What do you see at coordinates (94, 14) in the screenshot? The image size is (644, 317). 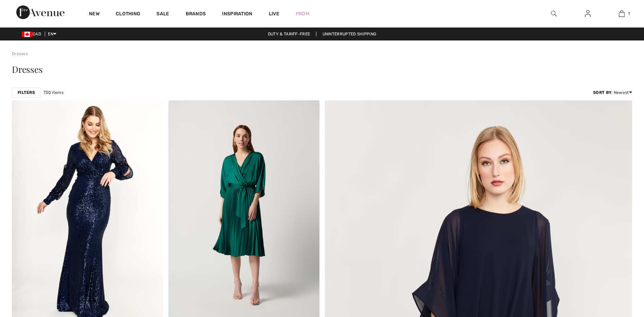 I see `a: New` at bounding box center [94, 14].